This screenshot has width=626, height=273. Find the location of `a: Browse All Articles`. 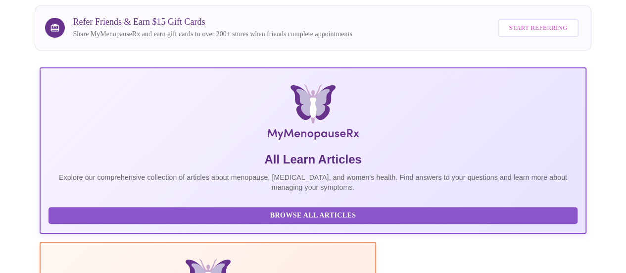

a: Browse All Articles is located at coordinates (314, 214).